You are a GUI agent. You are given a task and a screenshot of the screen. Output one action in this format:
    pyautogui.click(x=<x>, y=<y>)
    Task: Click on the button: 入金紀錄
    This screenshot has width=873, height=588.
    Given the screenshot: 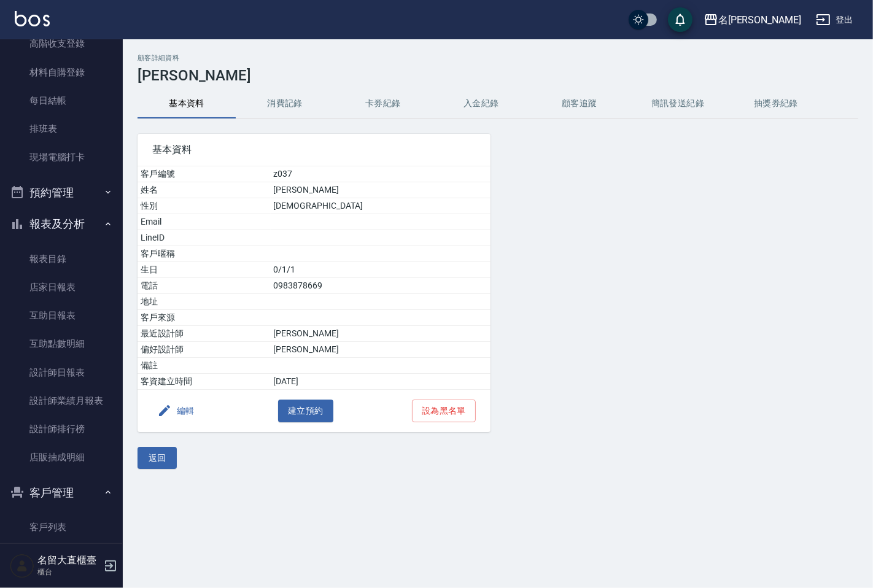 What is the action you would take?
    pyautogui.click(x=481, y=104)
    